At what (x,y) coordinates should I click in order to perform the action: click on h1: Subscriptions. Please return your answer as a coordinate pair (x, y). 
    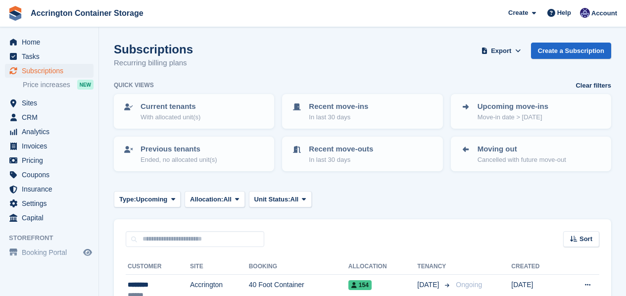
    Looking at the image, I should click on (153, 49).